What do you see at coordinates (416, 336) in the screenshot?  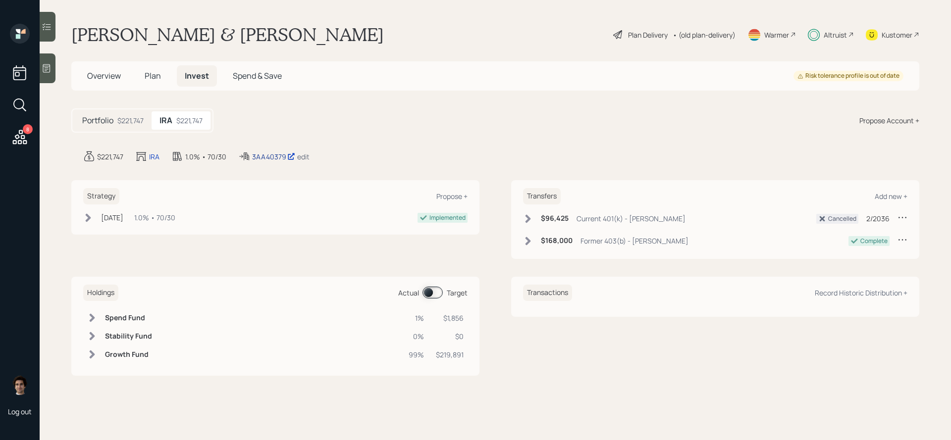 I see `div: 0%` at bounding box center [416, 336].